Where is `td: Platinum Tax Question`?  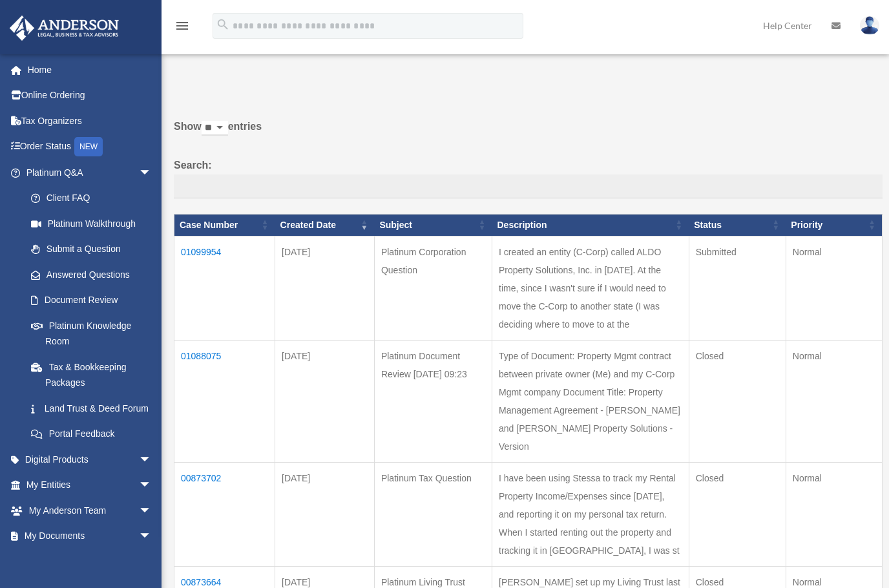 td: Platinum Tax Question is located at coordinates (433, 514).